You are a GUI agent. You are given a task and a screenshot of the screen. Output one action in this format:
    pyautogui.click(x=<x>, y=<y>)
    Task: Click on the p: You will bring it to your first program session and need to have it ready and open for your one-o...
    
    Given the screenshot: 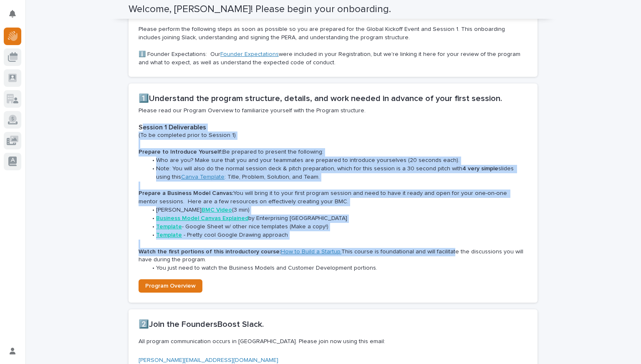 What is the action you would take?
    pyautogui.click(x=333, y=198)
    